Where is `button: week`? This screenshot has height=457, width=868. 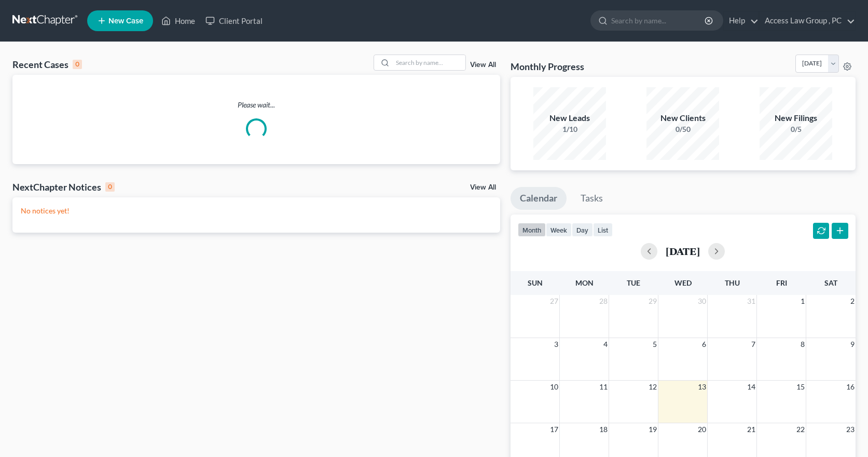
button: week is located at coordinates (559, 229).